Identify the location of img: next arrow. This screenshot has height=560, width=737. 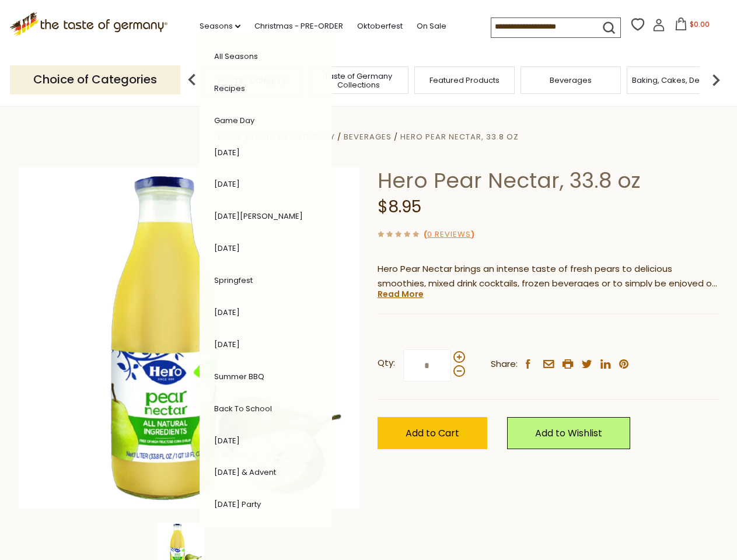
(716, 80).